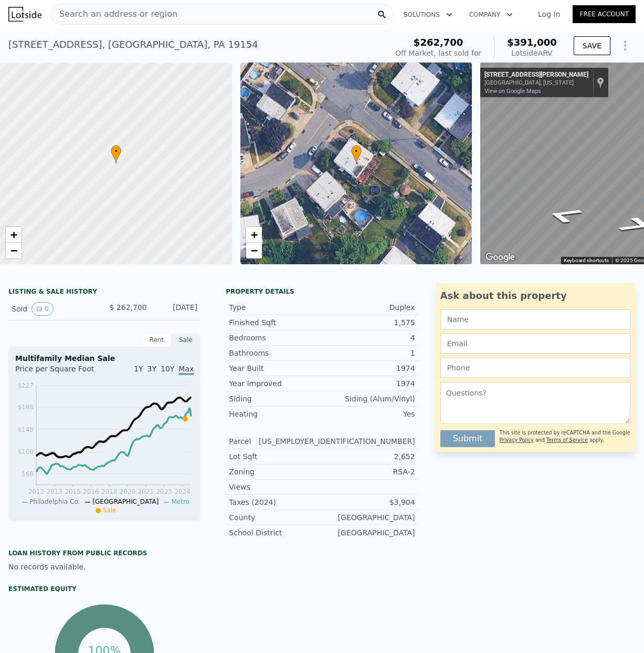 Image resolution: width=644 pixels, height=653 pixels. Describe the element at coordinates (275, 457) in the screenshot. I see `div: Lot Sqft` at that location.